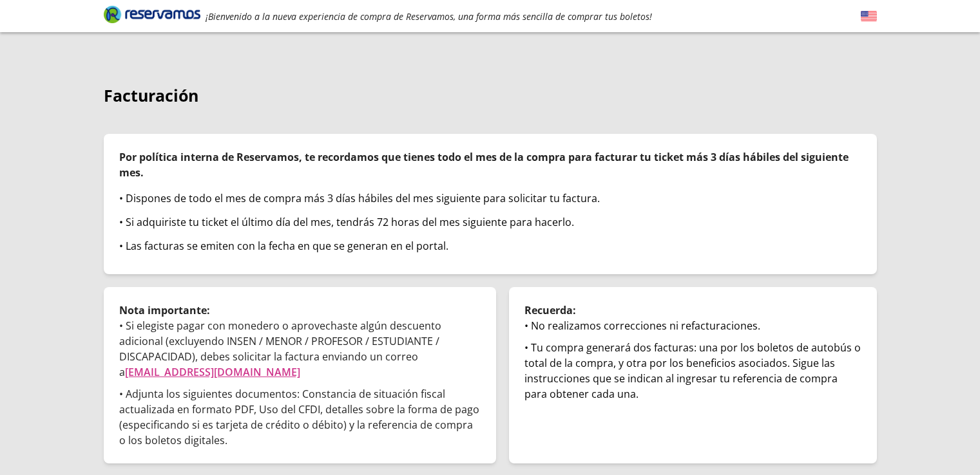 Image resolution: width=980 pixels, height=475 pixels. What do you see at coordinates (490, 222) in the screenshot?
I see `div: • Si adquiriste tu ticket el último día del mes, tendrás 72 horas del mes siguiente para hacerlo.` at bounding box center [490, 222].